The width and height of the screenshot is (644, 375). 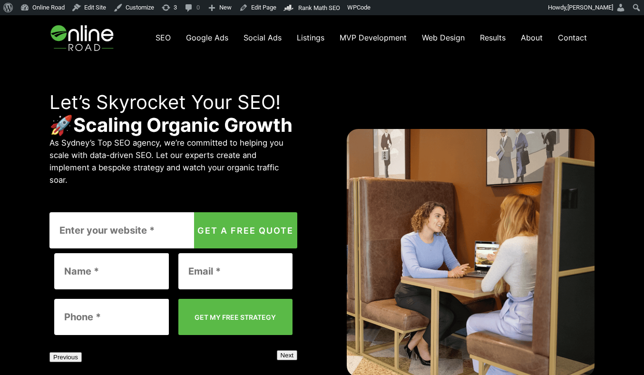 I want to click on button: Next, so click(x=287, y=355).